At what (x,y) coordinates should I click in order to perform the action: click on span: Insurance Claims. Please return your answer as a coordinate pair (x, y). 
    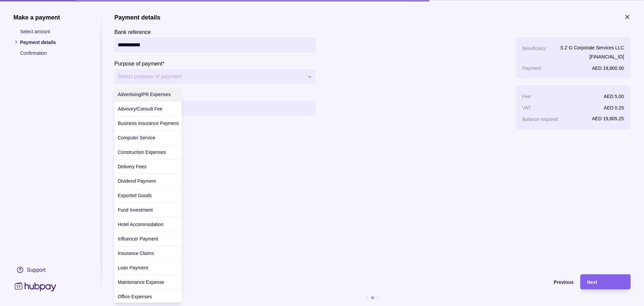
    Looking at the image, I should click on (136, 253).